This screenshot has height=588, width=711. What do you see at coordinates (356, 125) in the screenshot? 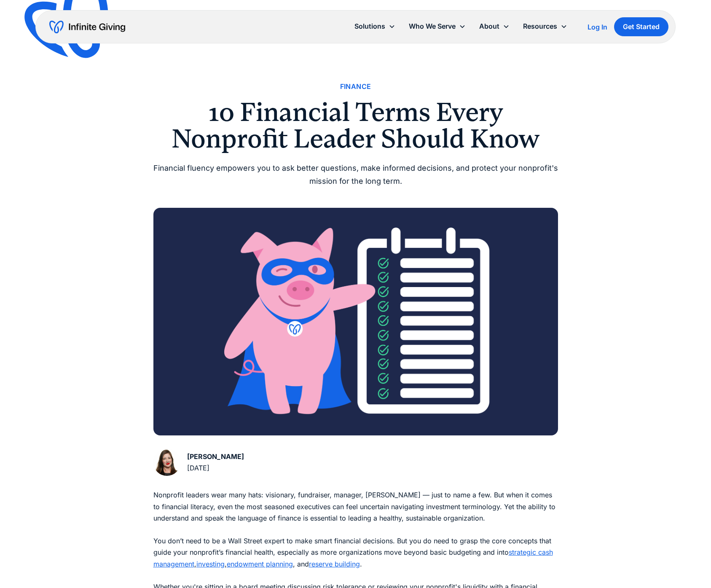
I see `h1: 10 Financial Terms Every Nonprofit Leader Should Know` at bounding box center [356, 125].